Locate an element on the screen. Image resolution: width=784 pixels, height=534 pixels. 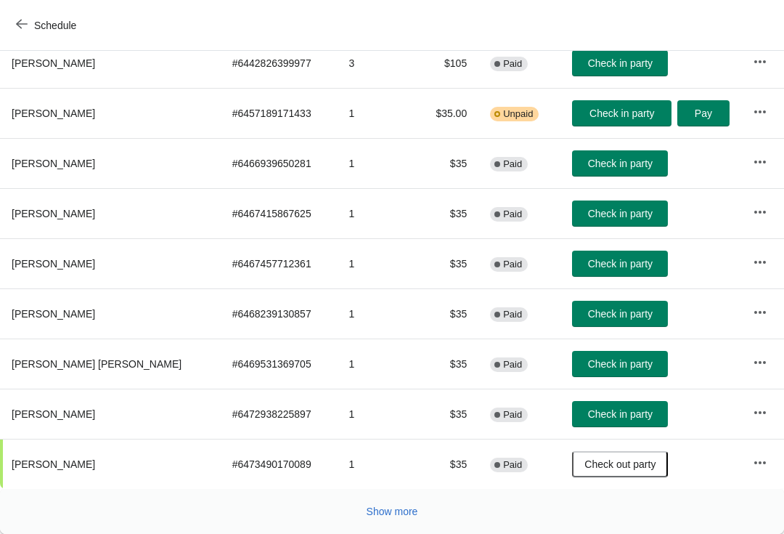
span: Check out party is located at coordinates (620, 464).